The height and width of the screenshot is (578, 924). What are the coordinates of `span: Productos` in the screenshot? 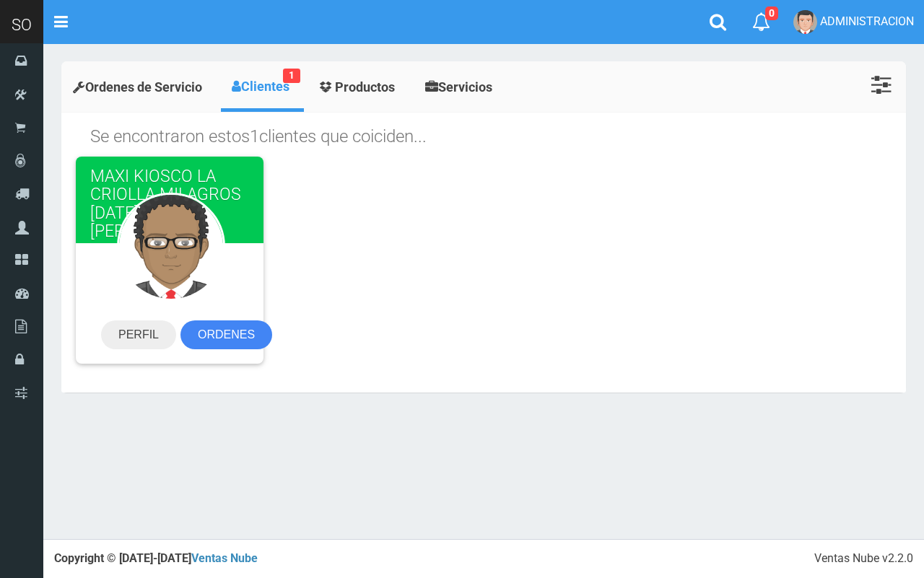 It's located at (365, 87).